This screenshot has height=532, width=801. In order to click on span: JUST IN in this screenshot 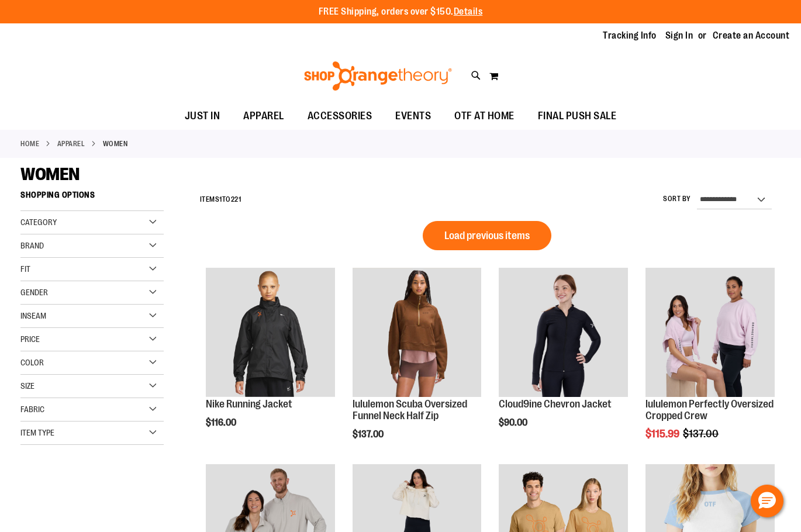, I will do `click(202, 116)`.